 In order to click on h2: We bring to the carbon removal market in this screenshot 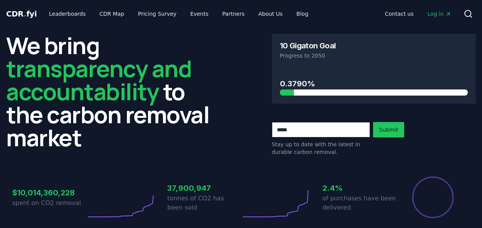, I will do `click(108, 91)`.